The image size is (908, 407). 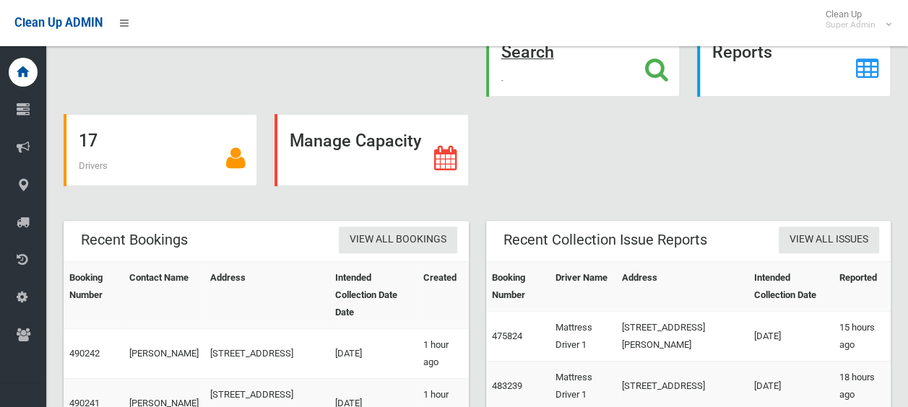 I want to click on th: Intended Collection Date, so click(x=790, y=286).